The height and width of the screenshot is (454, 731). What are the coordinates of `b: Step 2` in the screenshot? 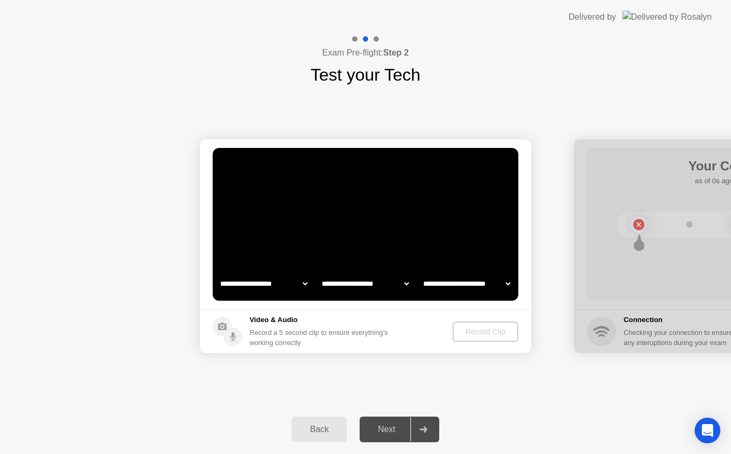 It's located at (396, 52).